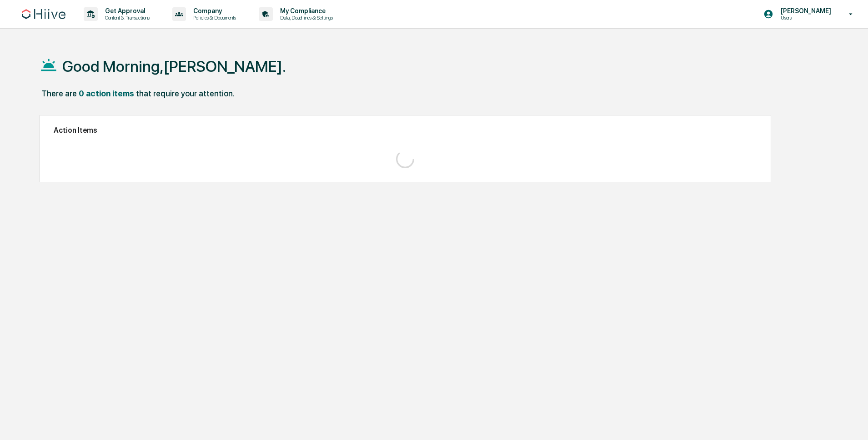 The width and height of the screenshot is (868, 440). What do you see at coordinates (213, 17) in the screenshot?
I see `p: Policies & Documents` at bounding box center [213, 17].